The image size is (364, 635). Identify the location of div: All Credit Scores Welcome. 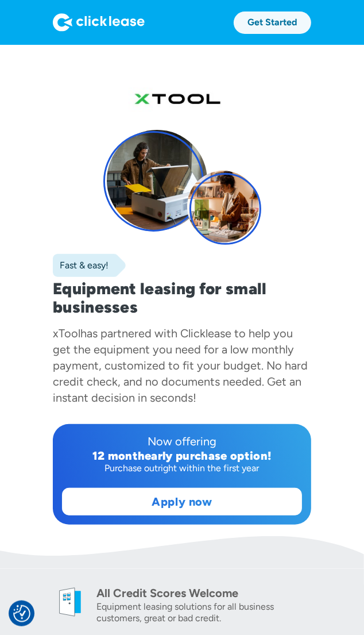
(204, 593).